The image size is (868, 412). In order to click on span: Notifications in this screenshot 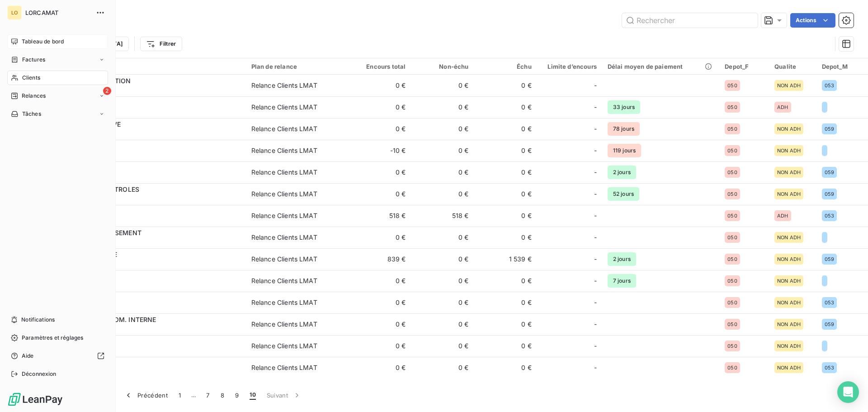, I will do `click(38, 320)`.